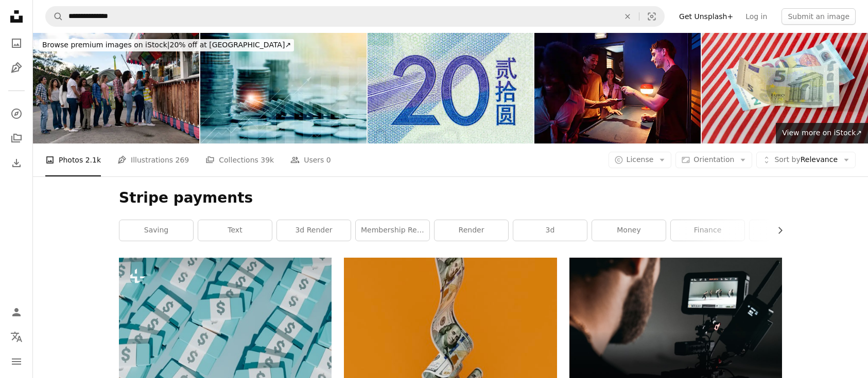  What do you see at coordinates (714, 160) in the screenshot?
I see `button: Orientation` at bounding box center [714, 160].